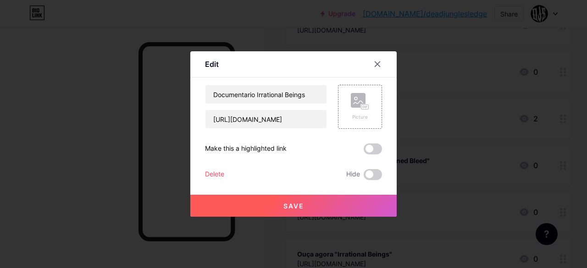 The width and height of the screenshot is (587, 268). What do you see at coordinates (266, 94) in the screenshot?
I see `input: Title` at bounding box center [266, 94].